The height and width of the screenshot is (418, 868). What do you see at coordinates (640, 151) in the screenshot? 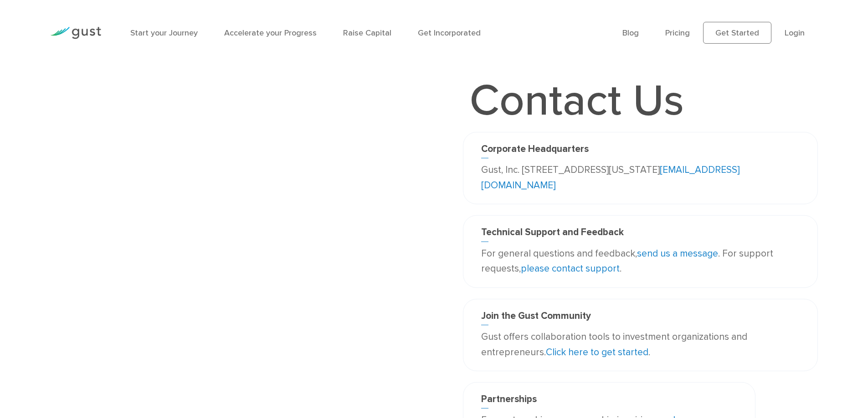
I see `h3: Corporate Headquarters` at bounding box center [640, 151].